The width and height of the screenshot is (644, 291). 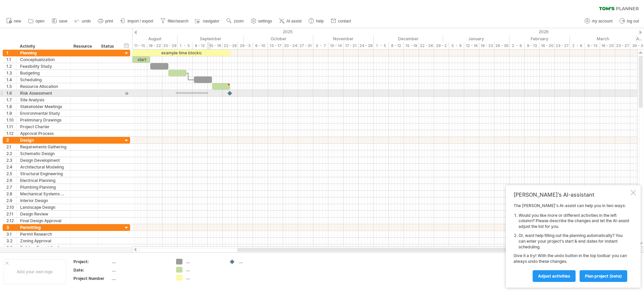 What do you see at coordinates (294, 21) in the screenshot?
I see `span: AI assist` at bounding box center [294, 21].